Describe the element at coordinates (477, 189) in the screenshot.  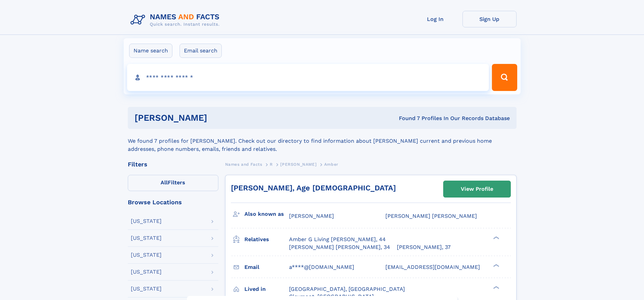
I see `a: View Profile` at that location.